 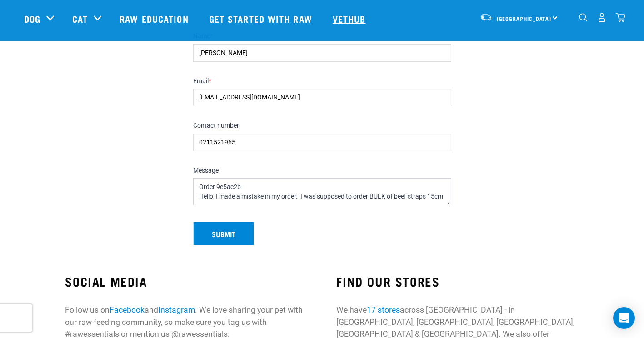 I want to click on img: user.png, so click(x=602, y=18).